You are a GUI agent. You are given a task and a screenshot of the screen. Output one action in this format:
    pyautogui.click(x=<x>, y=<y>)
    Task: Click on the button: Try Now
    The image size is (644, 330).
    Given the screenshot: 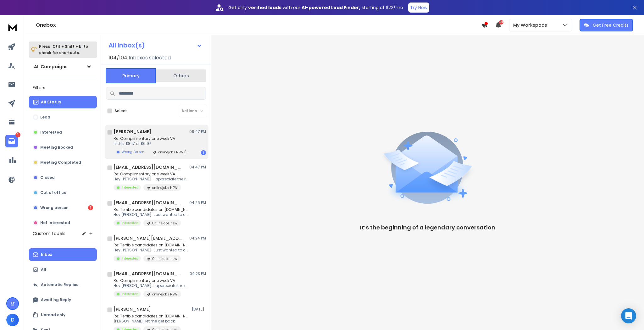 What is the action you would take?
    pyautogui.click(x=419, y=8)
    